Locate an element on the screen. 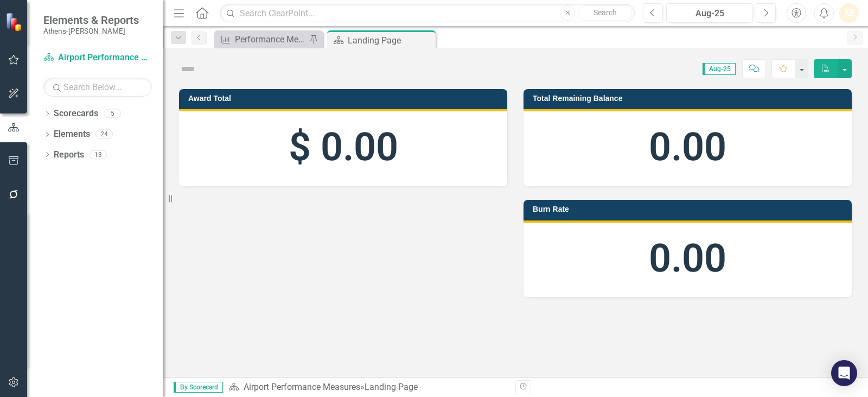  button: Aug-25 is located at coordinates (710, 13).